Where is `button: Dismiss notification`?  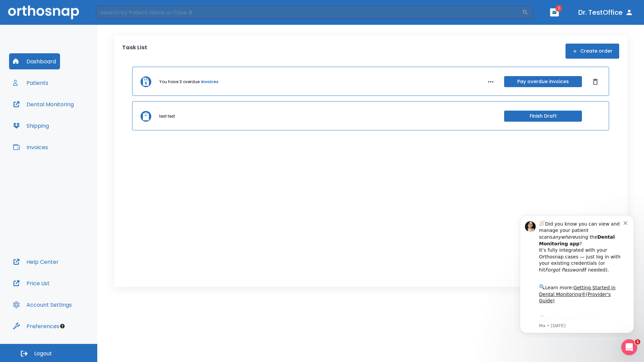 button: Dismiss notification is located at coordinates (117, 13).